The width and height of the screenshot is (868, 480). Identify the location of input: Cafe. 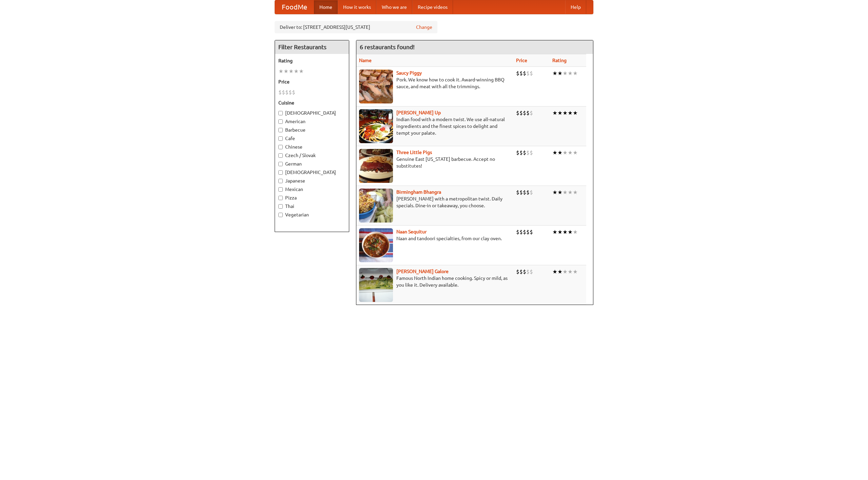
(280, 139).